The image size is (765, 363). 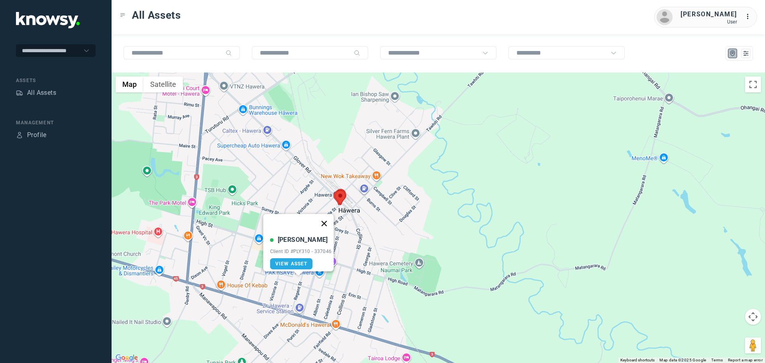 I want to click on span: View Asset, so click(x=291, y=264).